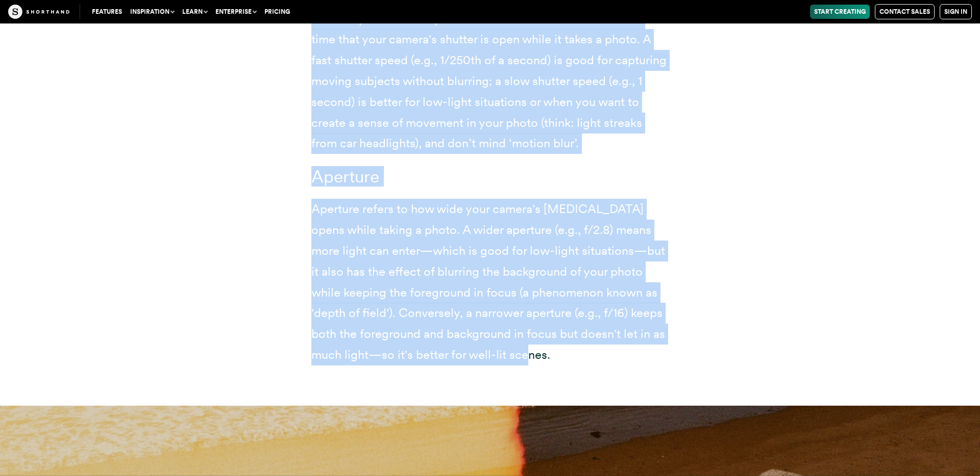 The height and width of the screenshot is (476, 980). Describe the element at coordinates (955, 12) in the screenshot. I see `a: Sign in` at that location.